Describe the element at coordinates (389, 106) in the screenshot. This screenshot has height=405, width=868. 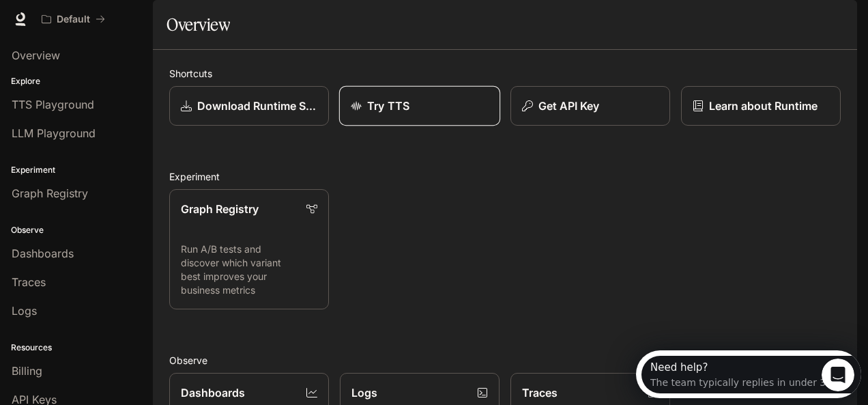
I see `p: Try TTS` at that location.